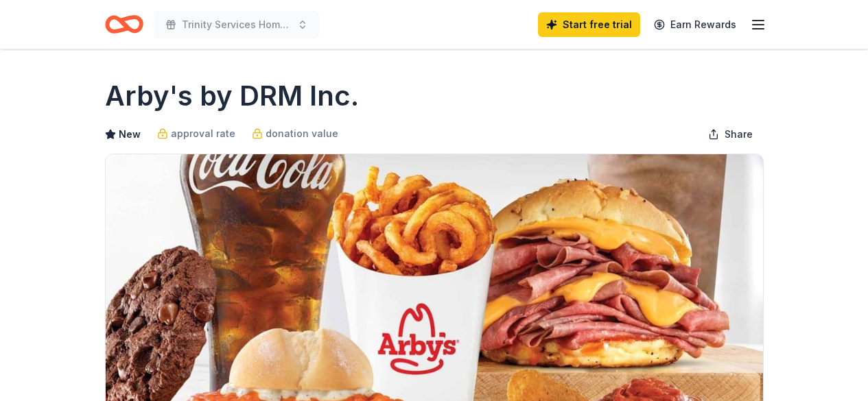  I want to click on h1: Arby's by DRM Inc., so click(232, 96).